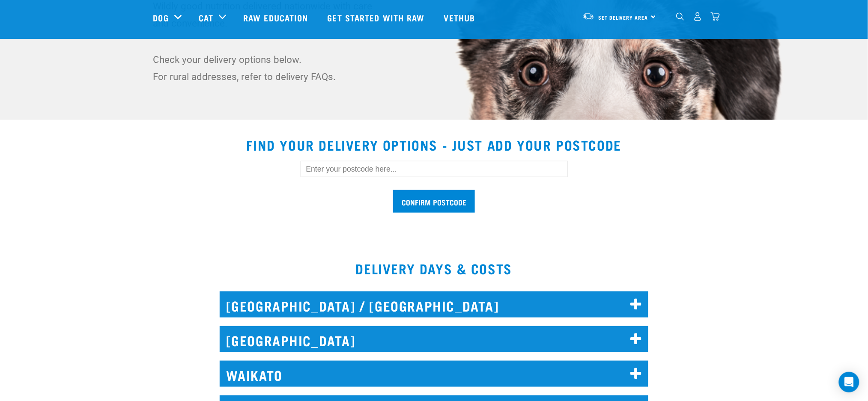 This screenshot has height=401, width=868. What do you see at coordinates (434, 169) in the screenshot?
I see `input: Enter your postcode here...` at bounding box center [434, 169].